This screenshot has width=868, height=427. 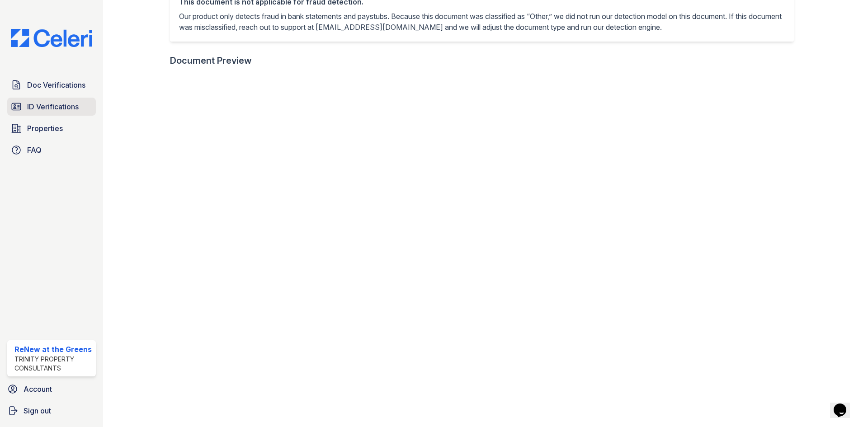 What do you see at coordinates (51, 128) in the screenshot?
I see `a: Properties` at bounding box center [51, 128].